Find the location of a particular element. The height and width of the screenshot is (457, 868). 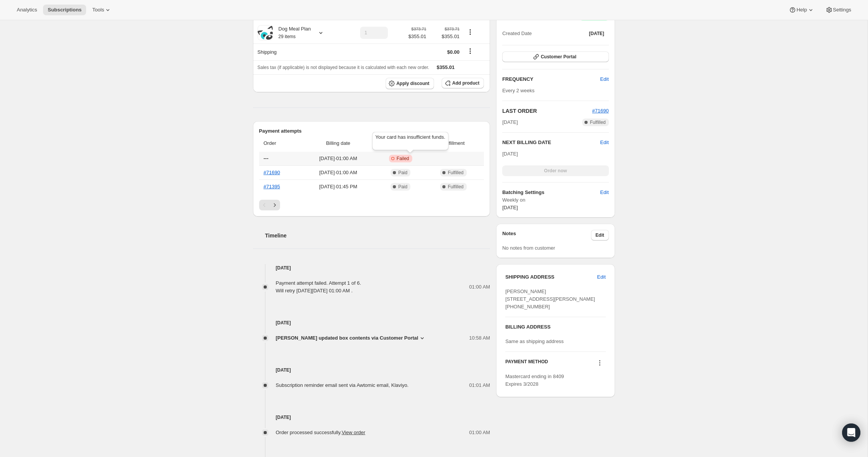

span: Settings is located at coordinates (842, 10).